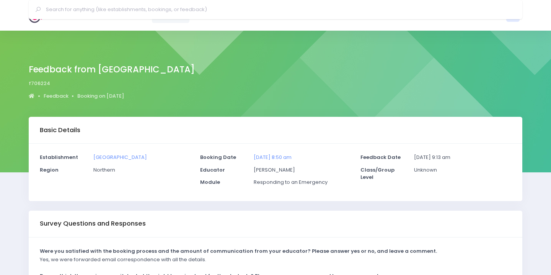 The image size is (551, 275). I want to click on h3: Basic Details, so click(60, 130).